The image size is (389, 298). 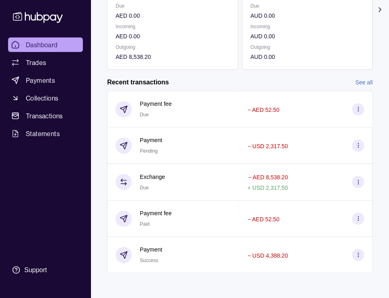 What do you see at coordinates (45, 116) in the screenshot?
I see `a: Transactions` at bounding box center [45, 116].